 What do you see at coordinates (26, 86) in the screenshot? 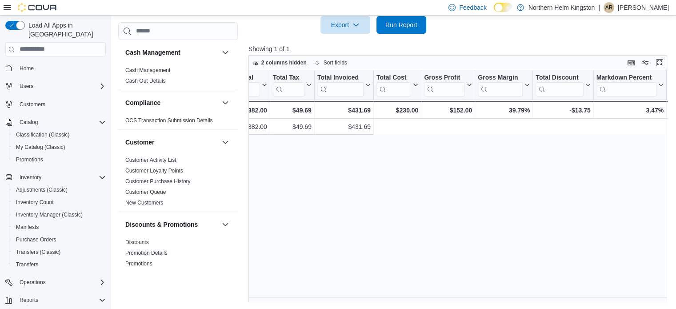
I see `span: Users` at bounding box center [26, 86].